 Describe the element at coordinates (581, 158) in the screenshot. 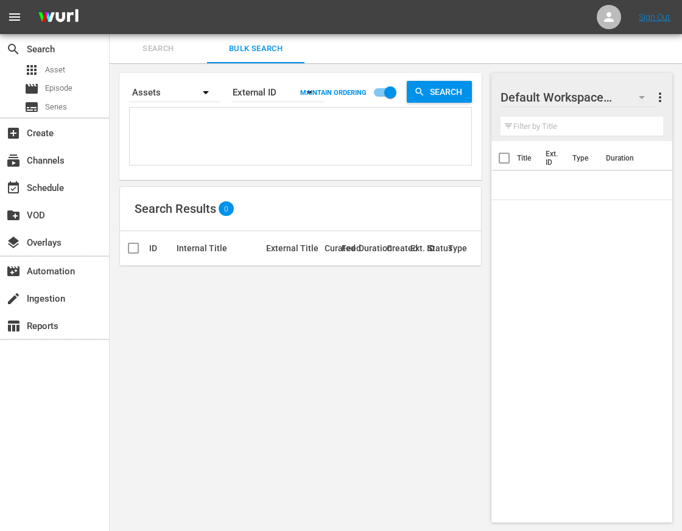

I see `th: Type` at that location.